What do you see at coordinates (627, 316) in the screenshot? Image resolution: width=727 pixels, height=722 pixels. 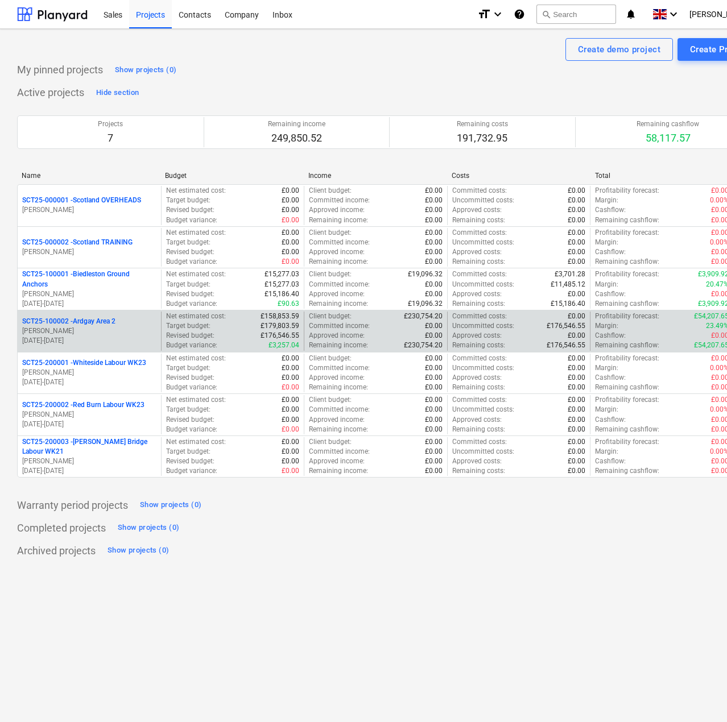 I see `p: Profitability forecast :` at bounding box center [627, 316].